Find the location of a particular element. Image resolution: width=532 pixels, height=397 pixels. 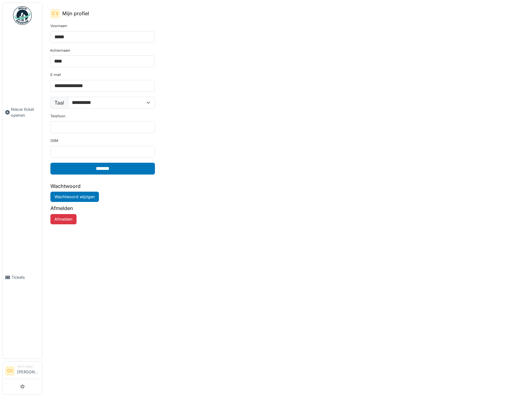

a: Tickets is located at coordinates (22, 277).